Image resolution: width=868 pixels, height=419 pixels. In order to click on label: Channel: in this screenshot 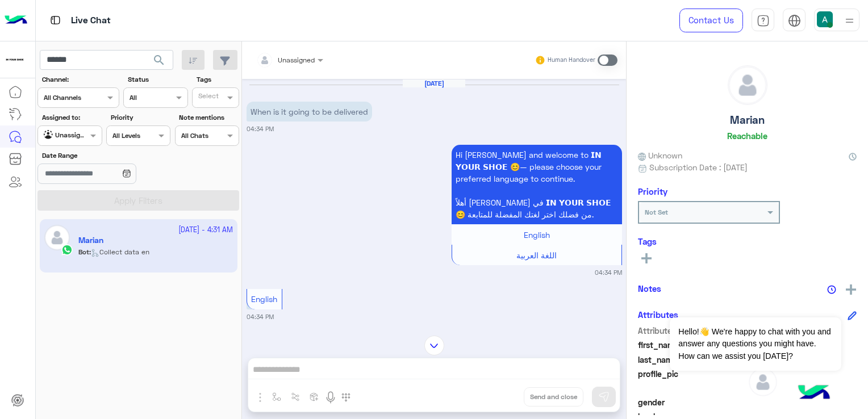, I will do `click(80, 80)`.